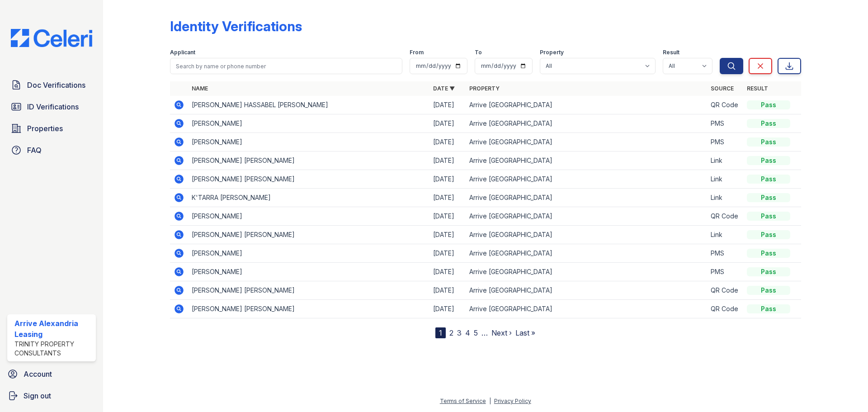 The height and width of the screenshot is (412, 868). I want to click on a: Next ›, so click(502, 333).